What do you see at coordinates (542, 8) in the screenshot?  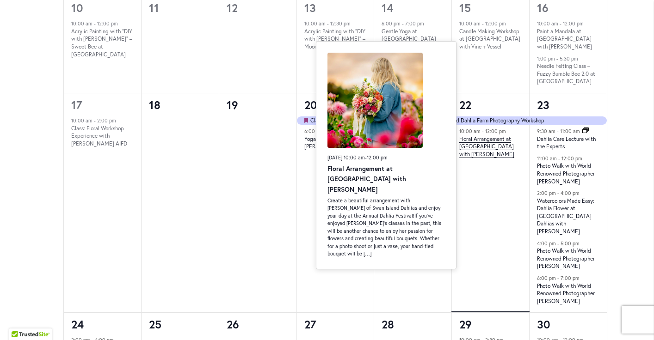 I see `a: 16` at bounding box center [542, 8].